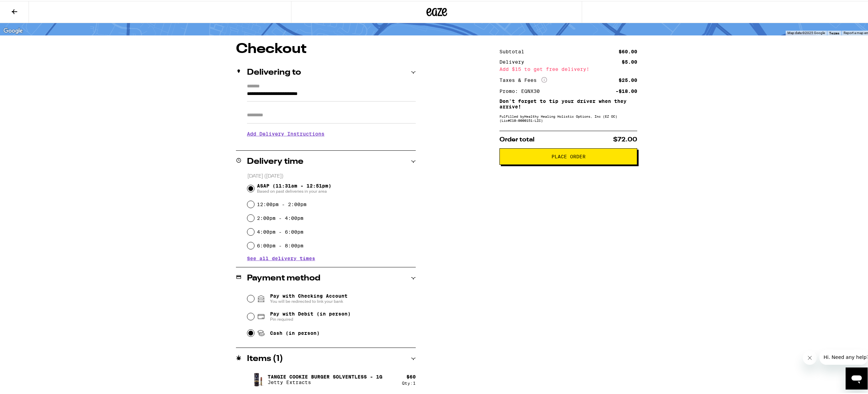 This screenshot has height=394, width=868. I want to click on div: Fulfilled by Healthy Healing Holistic Options, Inc (EZ OC) (Lic# C10-0000151-LIC ), so click(568, 117).